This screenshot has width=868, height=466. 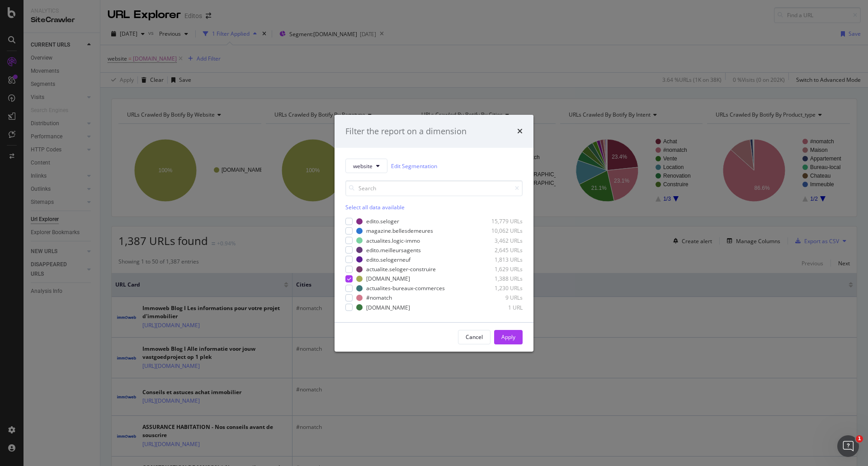 What do you see at coordinates (501, 298) in the screenshot?
I see `div: 9 URLs` at bounding box center [501, 298].